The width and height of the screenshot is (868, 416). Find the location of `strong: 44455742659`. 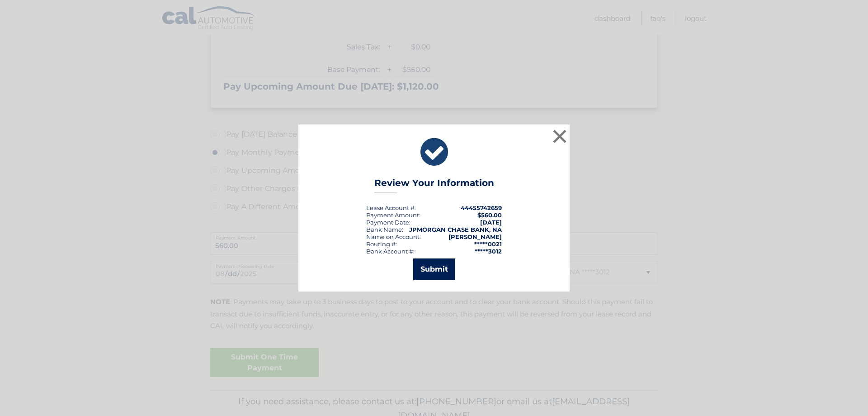

strong: 44455742659 is located at coordinates (481, 207).